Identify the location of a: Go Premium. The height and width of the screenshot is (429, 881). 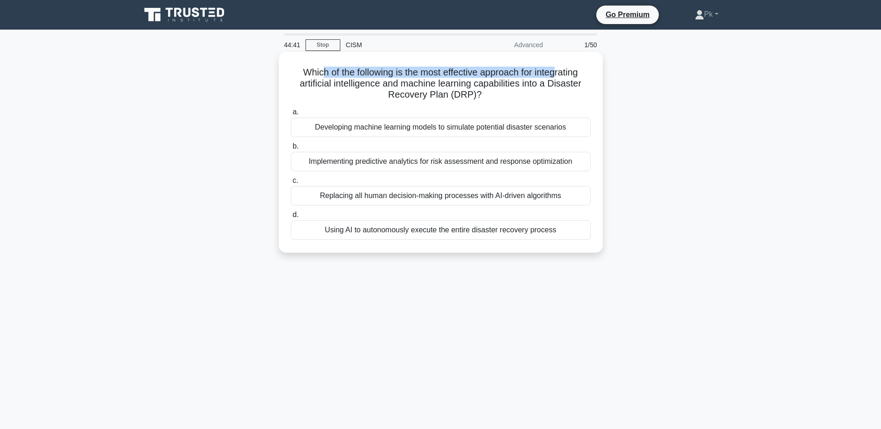
(628, 14).